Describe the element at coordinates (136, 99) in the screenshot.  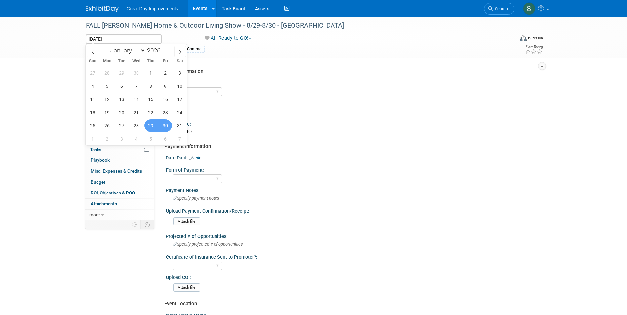
I see `span: October 14, 2026` at that location.